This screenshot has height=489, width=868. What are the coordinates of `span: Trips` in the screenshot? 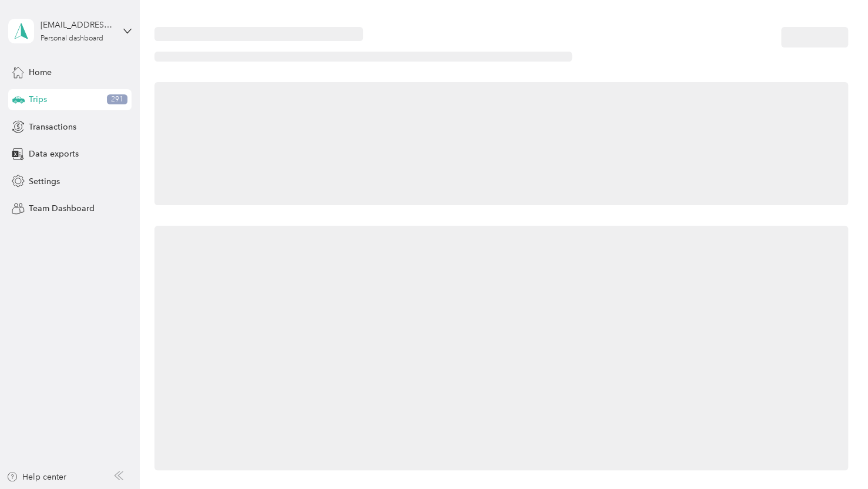 It's located at (38, 99).